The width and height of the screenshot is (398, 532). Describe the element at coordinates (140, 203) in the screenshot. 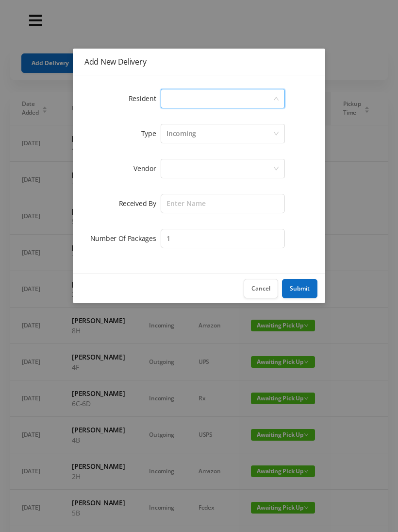

I see `label: Received By` at that location.